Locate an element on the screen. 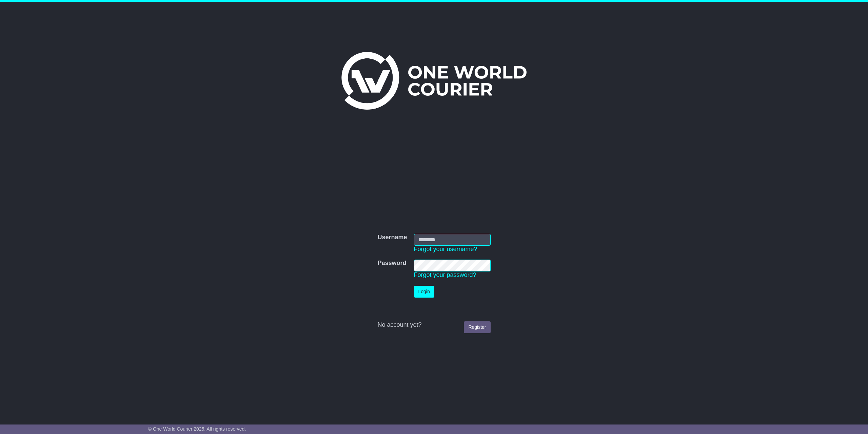  button: Login is located at coordinates (424, 291).